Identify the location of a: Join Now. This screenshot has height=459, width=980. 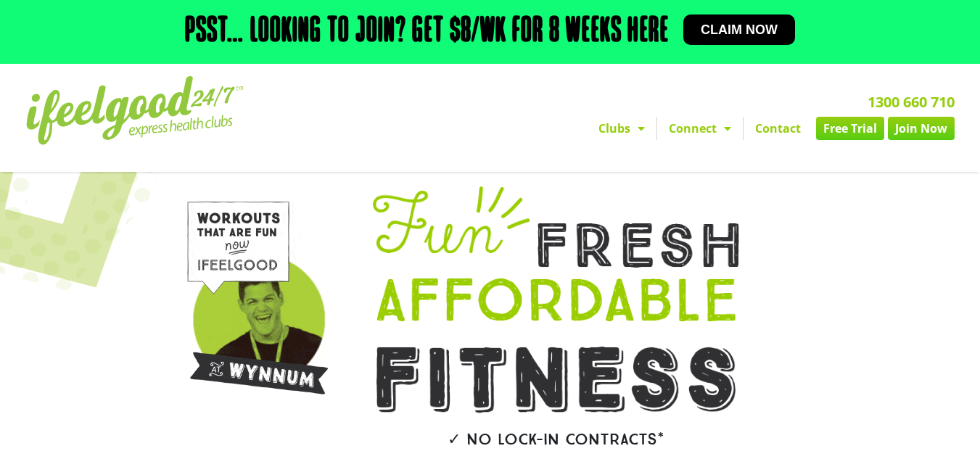
(922, 128).